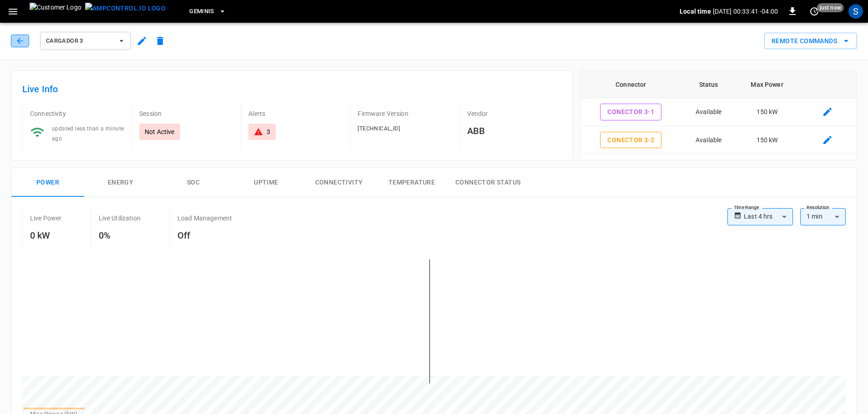 The width and height of the screenshot is (868, 414). I want to click on th: Connector, so click(631, 85).